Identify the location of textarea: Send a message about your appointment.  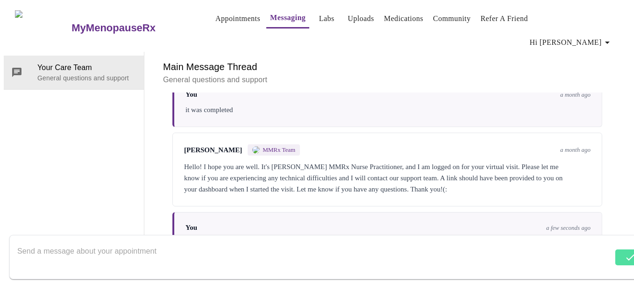
(315, 257).